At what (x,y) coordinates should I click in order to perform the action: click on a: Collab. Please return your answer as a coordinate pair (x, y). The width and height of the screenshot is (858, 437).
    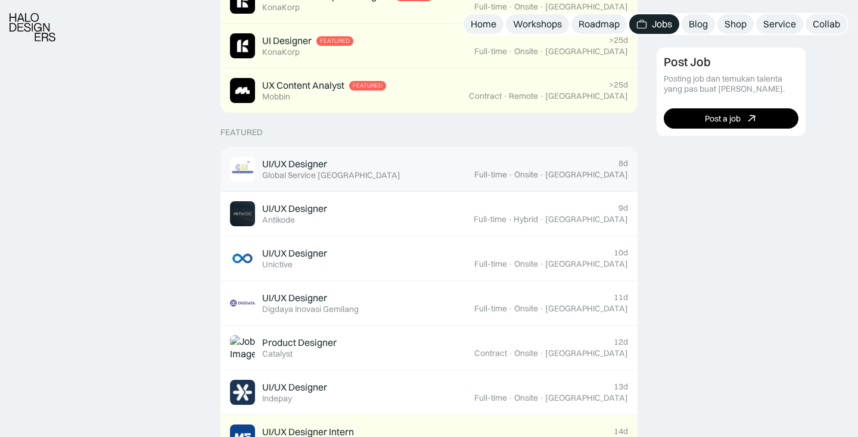
    Looking at the image, I should click on (826, 24).